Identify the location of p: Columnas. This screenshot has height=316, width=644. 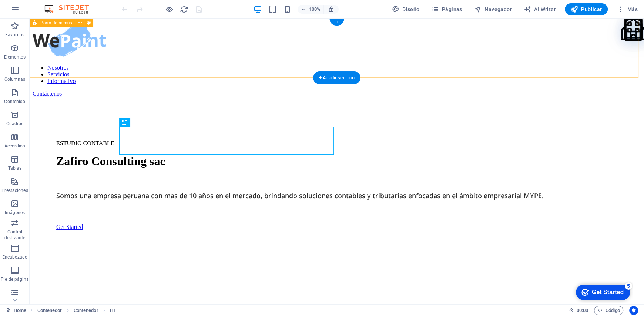
(15, 79).